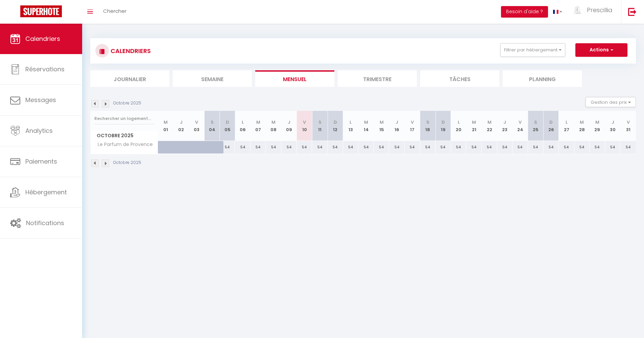 The width and height of the screenshot is (644, 338). Describe the element at coordinates (428, 126) in the screenshot. I see `th: 18` at that location.